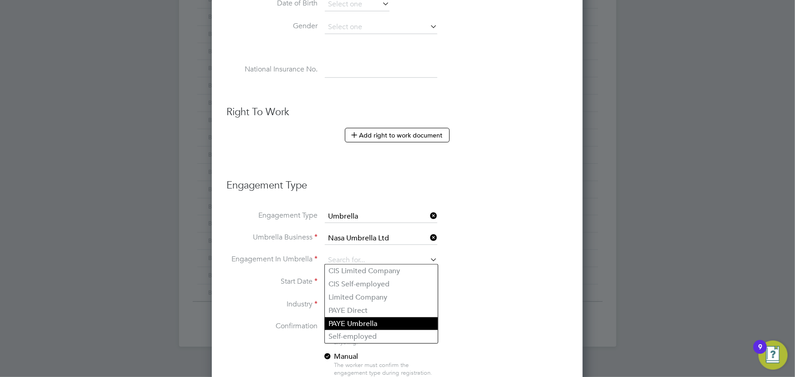 The width and height of the screenshot is (795, 377). What do you see at coordinates (272, 26) in the screenshot?
I see `label: Gender` at bounding box center [272, 26].